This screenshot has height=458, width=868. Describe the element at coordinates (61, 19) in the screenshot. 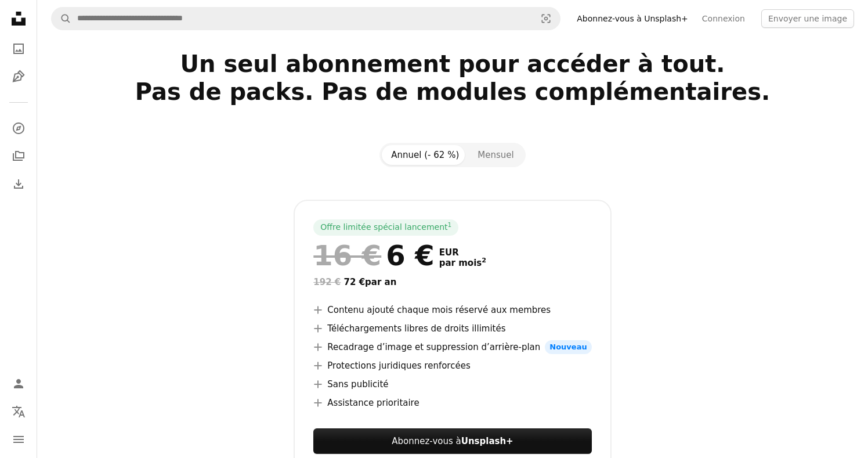

I see `button: Rechercher sur Unsplash` at that location.